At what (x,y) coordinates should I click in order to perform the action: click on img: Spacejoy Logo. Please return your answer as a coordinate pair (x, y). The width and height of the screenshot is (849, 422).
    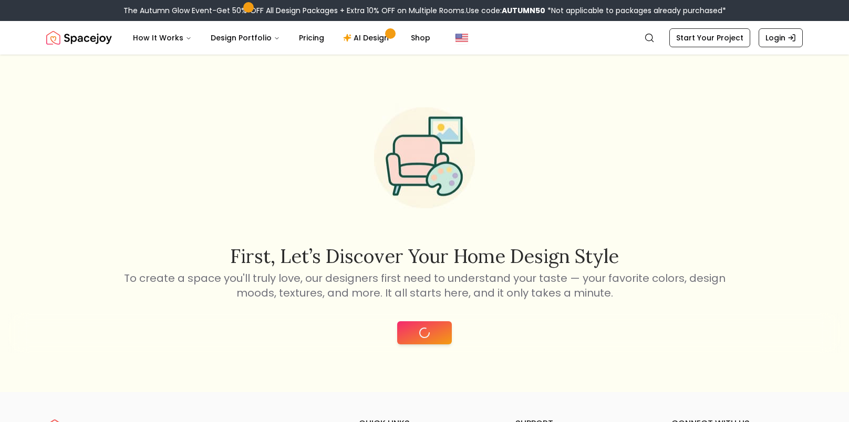
    Looking at the image, I should click on (79, 38).